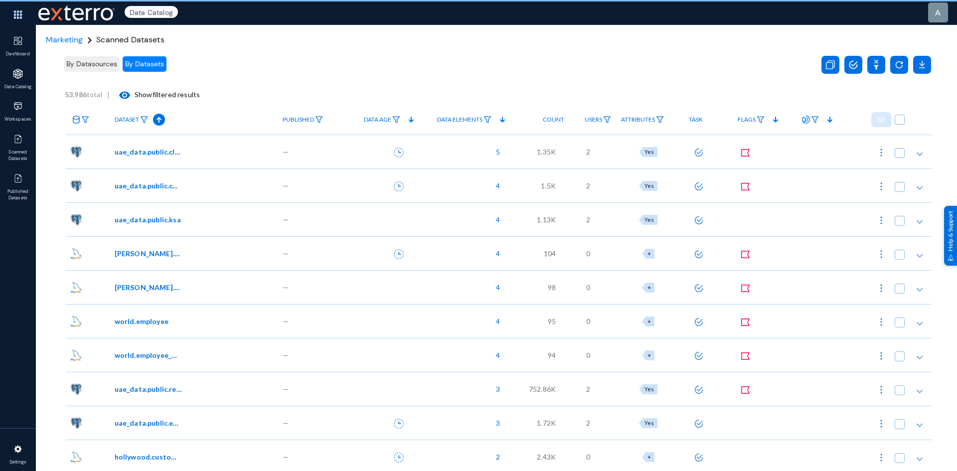 The image size is (957, 471). Describe the element at coordinates (154, 94) in the screenshot. I see `span: Show filtered results` at that location.